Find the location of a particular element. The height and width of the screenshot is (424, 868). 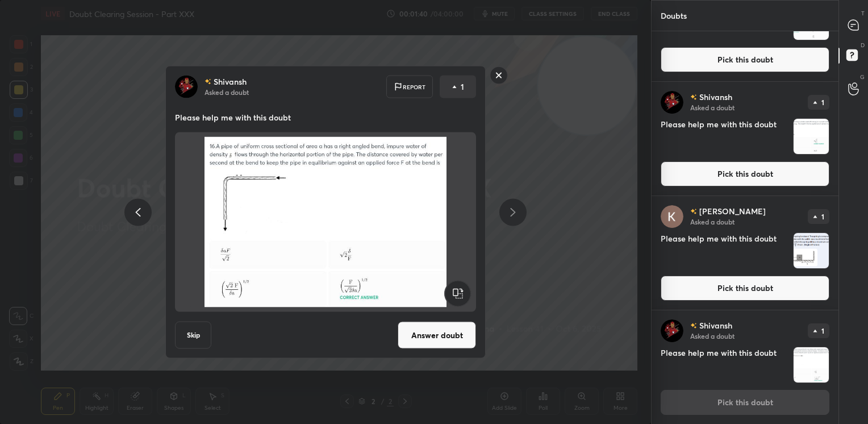

div: Report is located at coordinates (409, 87).